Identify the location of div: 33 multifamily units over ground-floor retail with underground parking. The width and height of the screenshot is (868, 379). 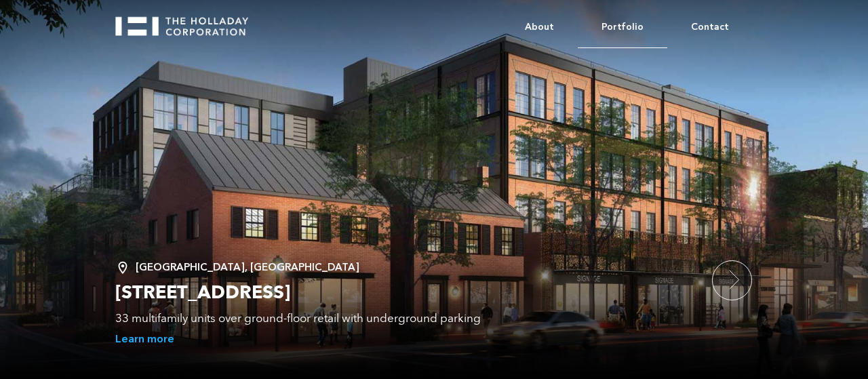
(407, 319).